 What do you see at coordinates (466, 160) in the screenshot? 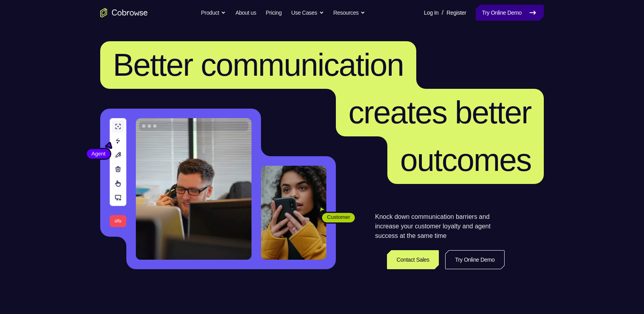
I see `span: outcomes` at bounding box center [466, 160].